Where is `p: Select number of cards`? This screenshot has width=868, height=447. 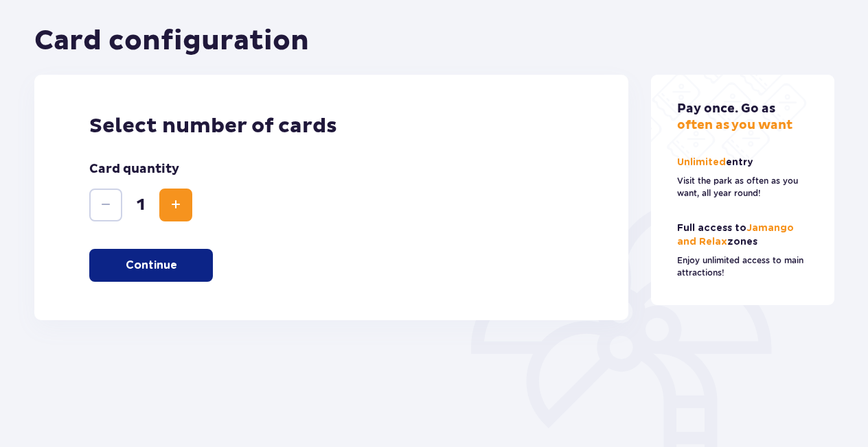 p: Select number of cards is located at coordinates (331, 126).